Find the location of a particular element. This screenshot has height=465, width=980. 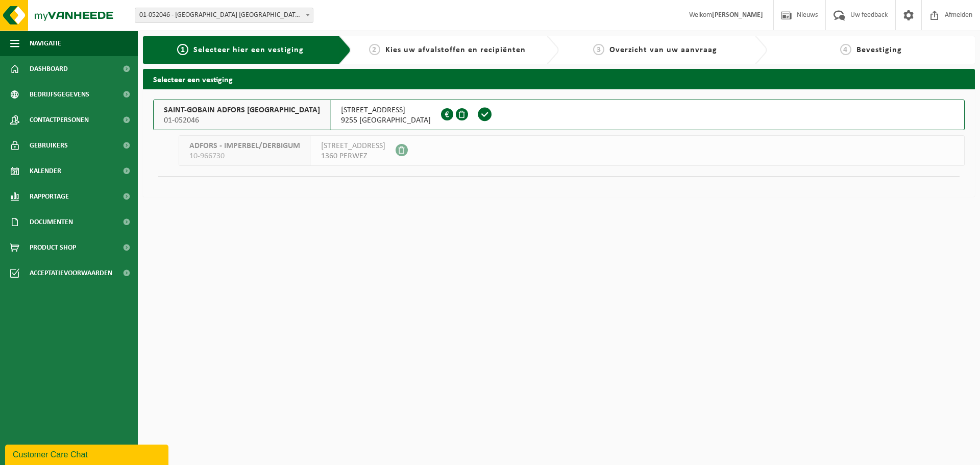

span: Dashboard is located at coordinates (48, 69).